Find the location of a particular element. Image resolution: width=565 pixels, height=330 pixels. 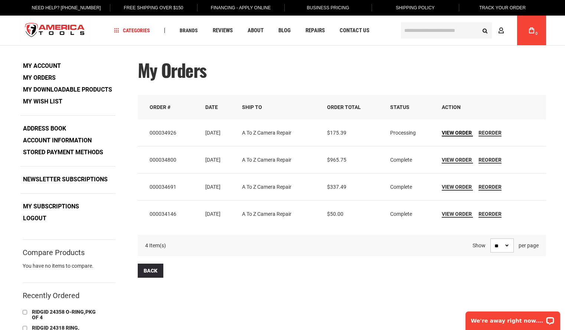

td: Processing is located at coordinates (411, 133).